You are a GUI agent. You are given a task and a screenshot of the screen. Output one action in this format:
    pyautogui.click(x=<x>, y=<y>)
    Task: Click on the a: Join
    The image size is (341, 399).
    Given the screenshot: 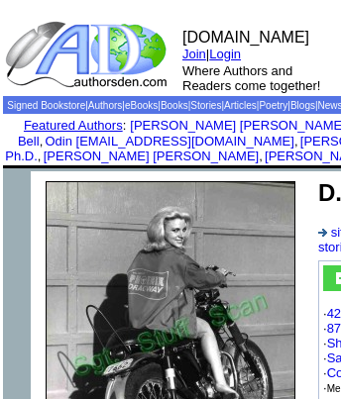 What is the action you would take?
    pyautogui.click(x=194, y=54)
    